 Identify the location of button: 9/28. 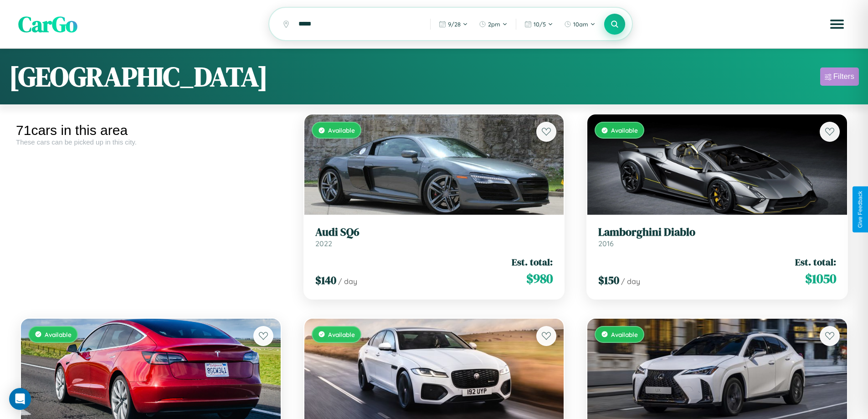
(453, 24).